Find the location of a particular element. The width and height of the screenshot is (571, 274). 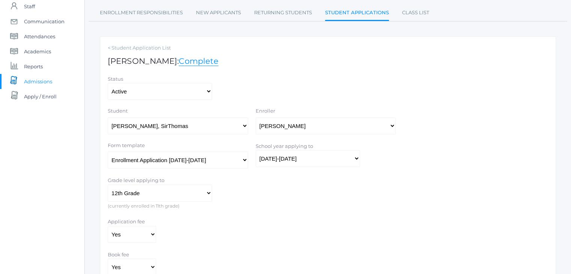

span: Admissions is located at coordinates (38, 81).